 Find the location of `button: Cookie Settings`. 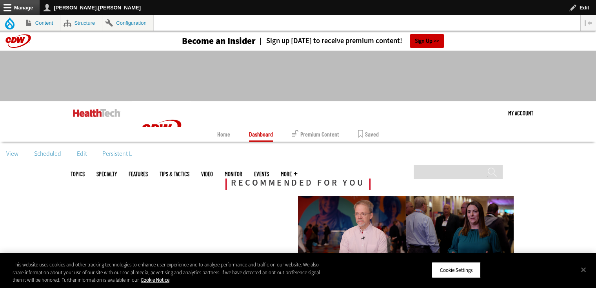

button: Cookie Settings is located at coordinates (456, 270).